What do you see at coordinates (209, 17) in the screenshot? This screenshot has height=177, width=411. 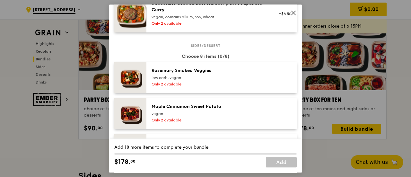 I see `div: vegan, contains allium, soy, wheat` at bounding box center [209, 17].